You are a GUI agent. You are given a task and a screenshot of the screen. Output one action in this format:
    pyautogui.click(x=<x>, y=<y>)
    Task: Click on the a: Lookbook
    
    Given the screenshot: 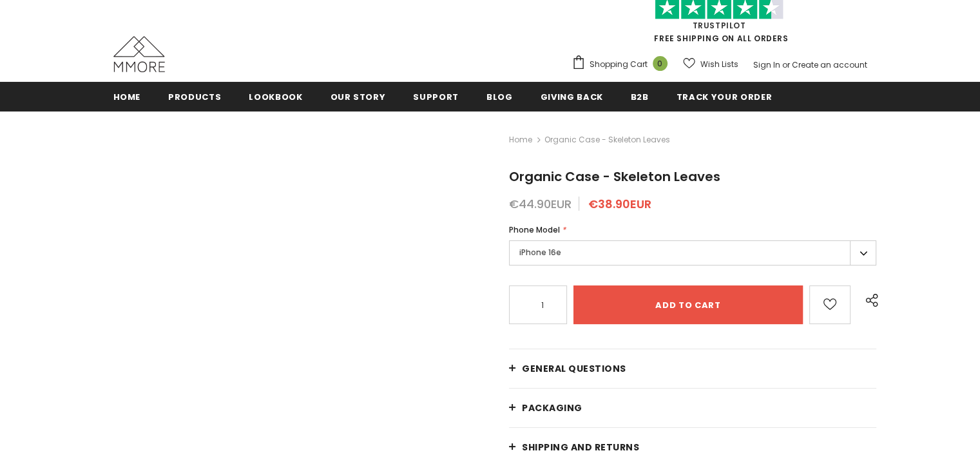 What is the action you would take?
    pyautogui.click(x=275, y=96)
    